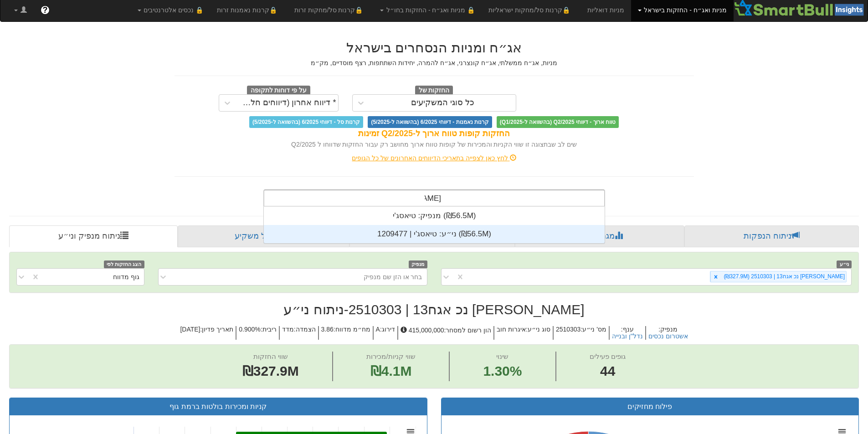  What do you see at coordinates (581, 333) in the screenshot?
I see `h5: מס' ני״ע : 2510303` at bounding box center [581, 333].